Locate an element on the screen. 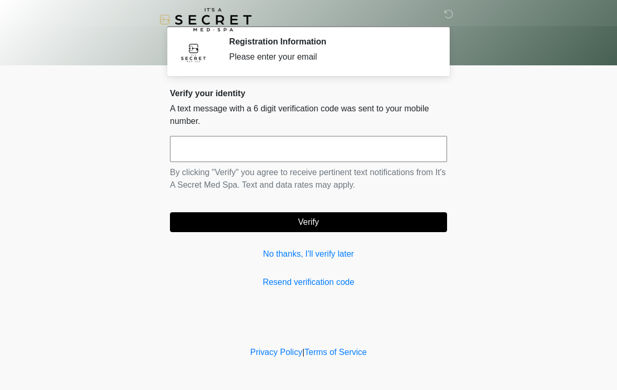  a: No thanks, I'll verify later is located at coordinates (309, 254).